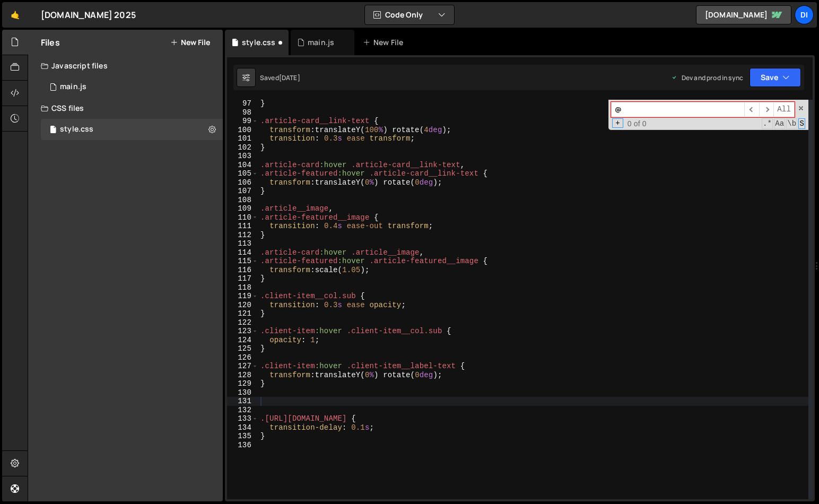 The image size is (819, 504). I want to click on div: Javascript files, so click(125, 66).